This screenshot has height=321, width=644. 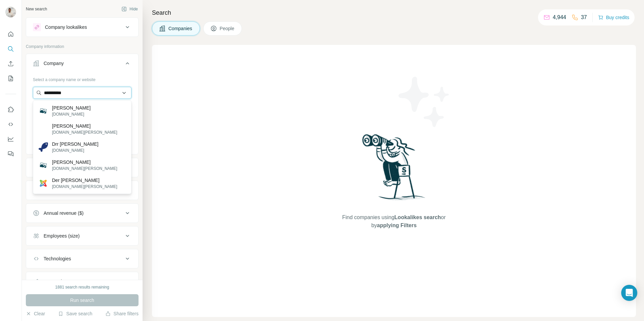 I want to click on span: Companies, so click(x=180, y=29).